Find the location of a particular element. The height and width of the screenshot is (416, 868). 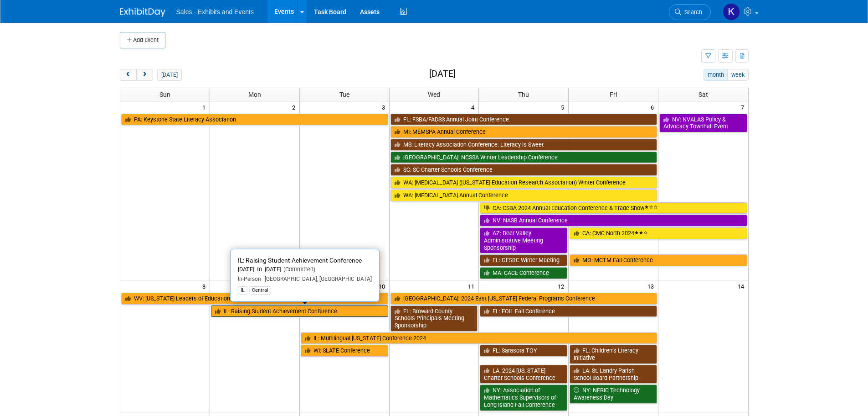

button: next is located at coordinates (145, 75).